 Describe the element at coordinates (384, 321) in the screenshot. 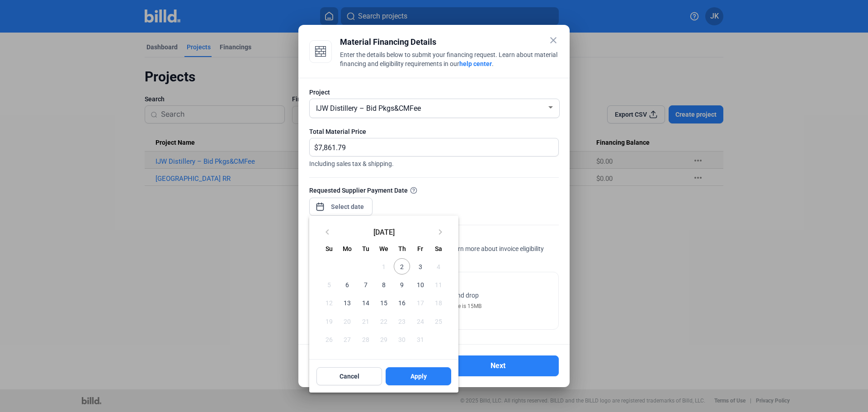

I see `span: 22` at that location.